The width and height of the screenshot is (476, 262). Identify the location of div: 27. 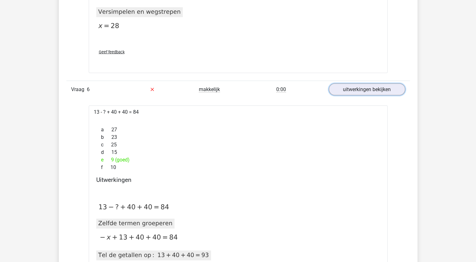
(238, 130).